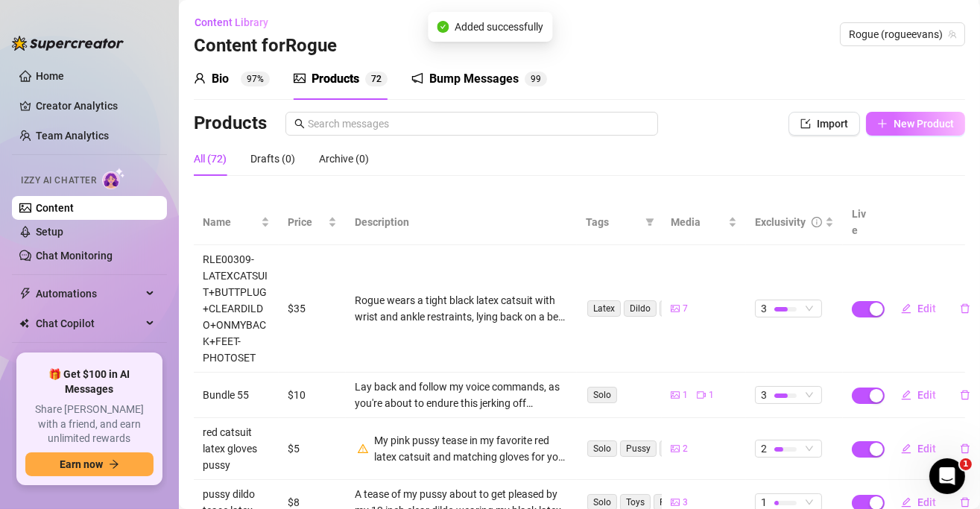 The height and width of the screenshot is (509, 980). Describe the element at coordinates (474, 79) in the screenshot. I see `div: Bump Messages` at that location.